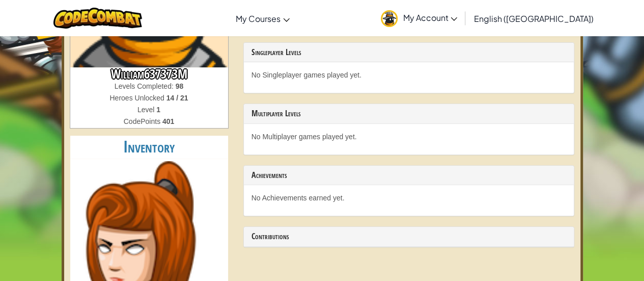 The width and height of the screenshot is (644, 281). Describe the element at coordinates (409, 52) in the screenshot. I see `h3: Singleplayer Levels` at that location.